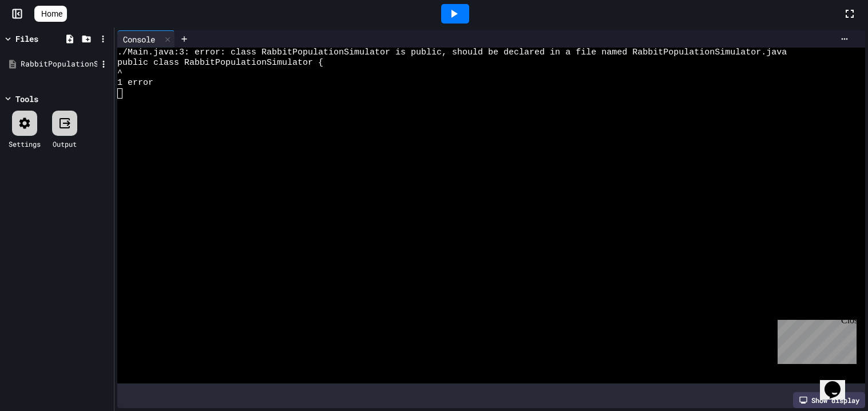  What do you see at coordinates (453, 53) in the screenshot?
I see `span: ./Main.java:3: error: class RabbitPopulationSimulator is public, should be declared in a file nam...` at bounding box center [453, 53].